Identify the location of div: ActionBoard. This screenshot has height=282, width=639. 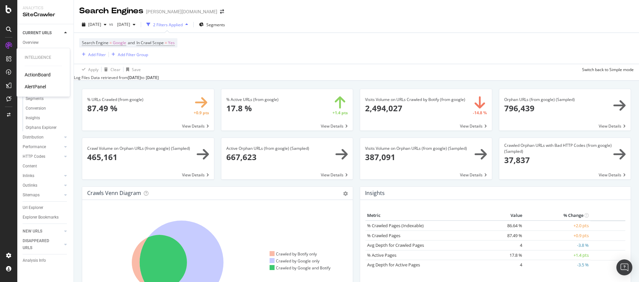
(38, 75).